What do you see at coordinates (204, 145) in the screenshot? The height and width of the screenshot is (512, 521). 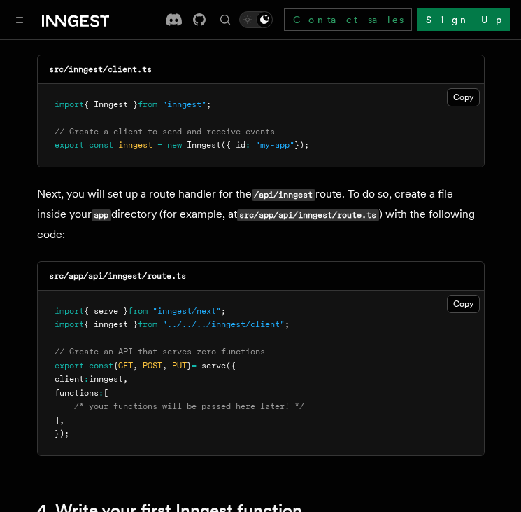 I see `span: Inngest` at bounding box center [204, 145].